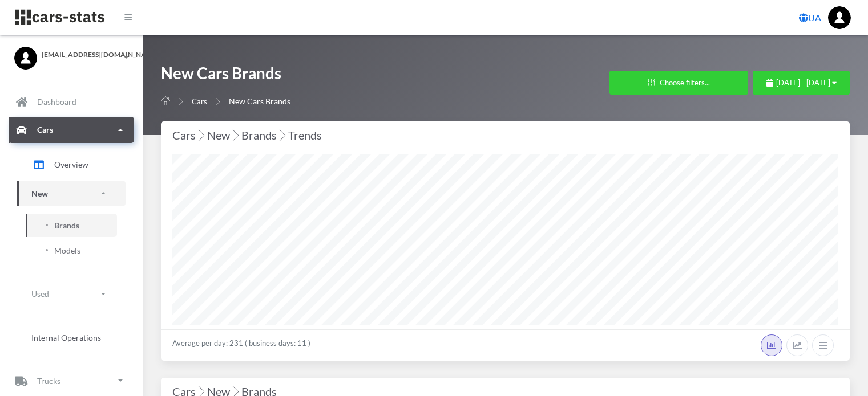 The image size is (868, 396). What do you see at coordinates (71, 102) in the screenshot?
I see `a: Dashboard` at bounding box center [71, 102].